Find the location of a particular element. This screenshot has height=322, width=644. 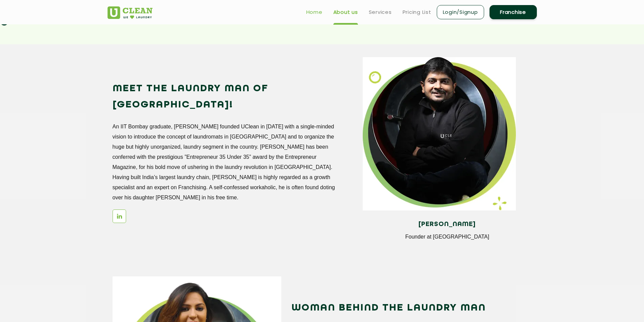

a: Services is located at coordinates (380, 12).